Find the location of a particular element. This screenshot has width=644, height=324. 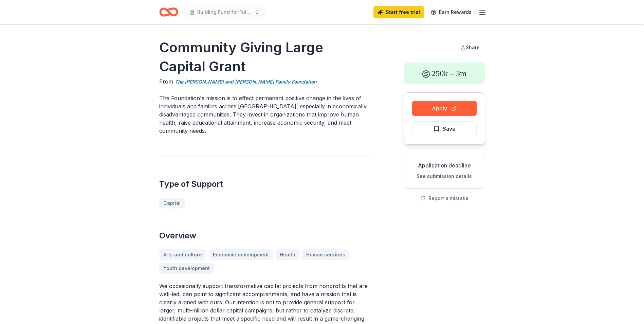

a: Earn Rewards is located at coordinates (451, 12).